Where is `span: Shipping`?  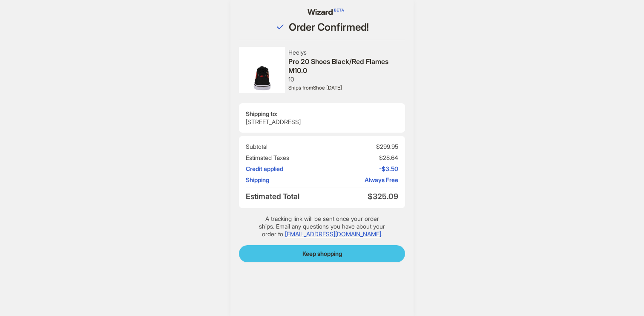
span: Shipping is located at coordinates (283, 180).